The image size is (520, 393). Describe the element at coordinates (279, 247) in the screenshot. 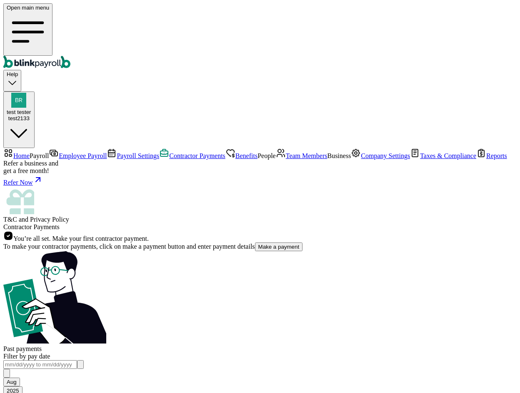

I see `button: Make a payment` at that location.